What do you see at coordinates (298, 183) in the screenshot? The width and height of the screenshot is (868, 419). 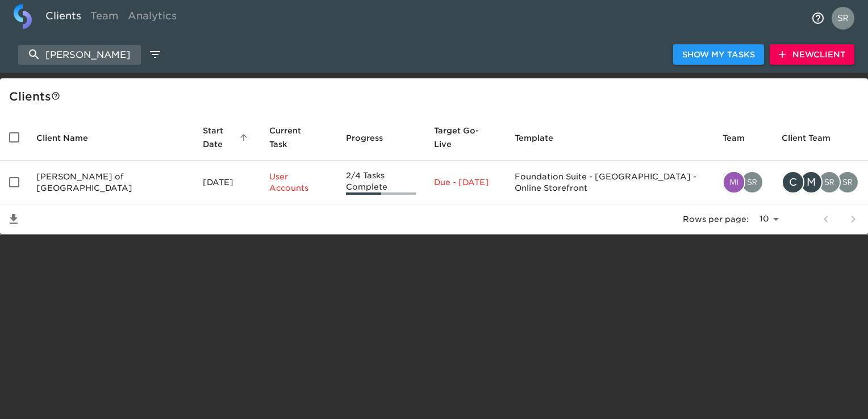 I see `p: User Accounts` at bounding box center [298, 183].